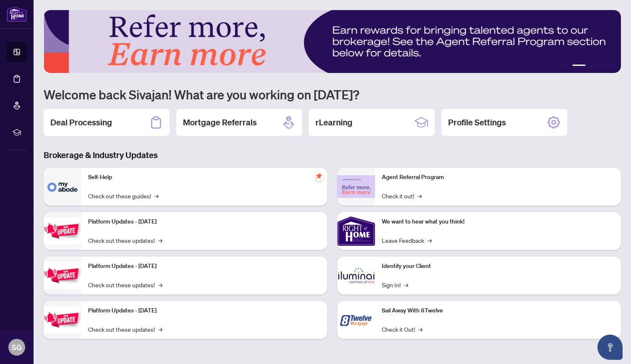 The image size is (631, 364). What do you see at coordinates (62, 275) in the screenshot?
I see `img: Platform Updates - July 8, 2025` at bounding box center [62, 275].